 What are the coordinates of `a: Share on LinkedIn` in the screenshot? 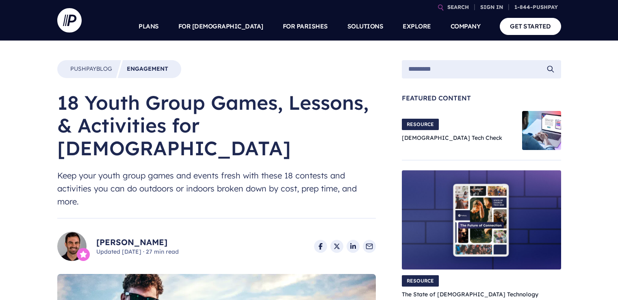 It's located at (353, 246).